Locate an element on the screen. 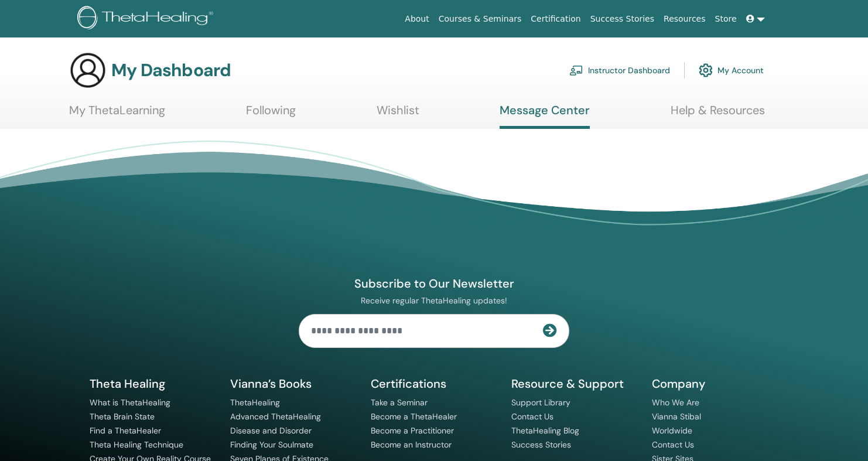  a: Vianna Stibal is located at coordinates (677, 417).